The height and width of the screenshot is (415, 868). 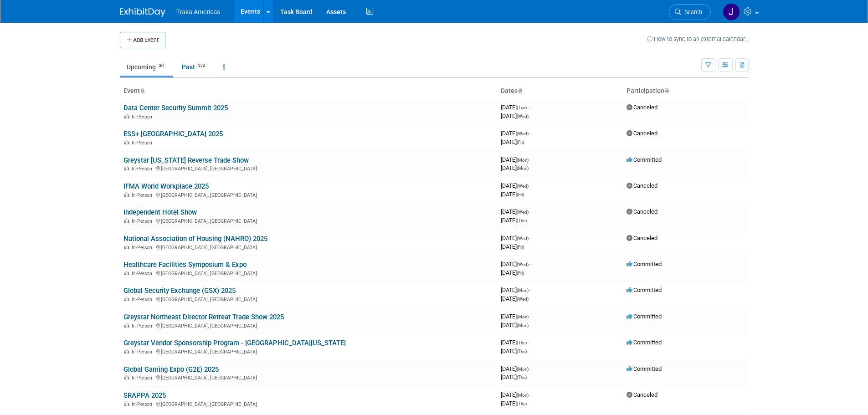 What do you see at coordinates (171, 369) in the screenshot?
I see `a: Global Gaming Expo (G2E) 2025` at bounding box center [171, 369].